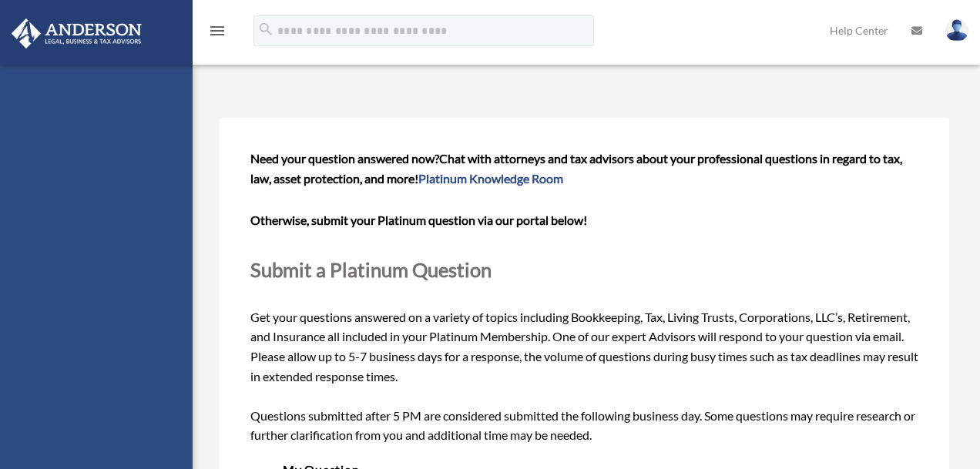 The height and width of the screenshot is (469, 980). What do you see at coordinates (217, 31) in the screenshot?
I see `i: menu` at bounding box center [217, 31].